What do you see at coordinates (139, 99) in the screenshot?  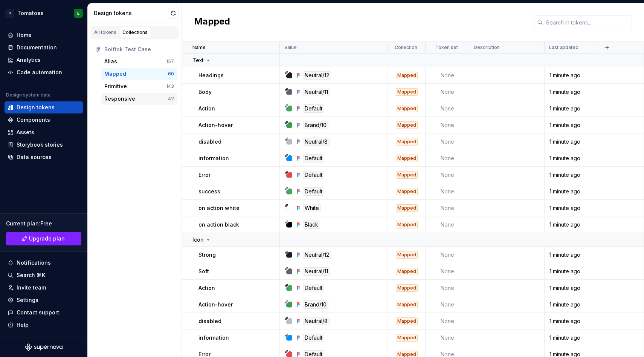 I see `a: Responsive42` at bounding box center [139, 99].